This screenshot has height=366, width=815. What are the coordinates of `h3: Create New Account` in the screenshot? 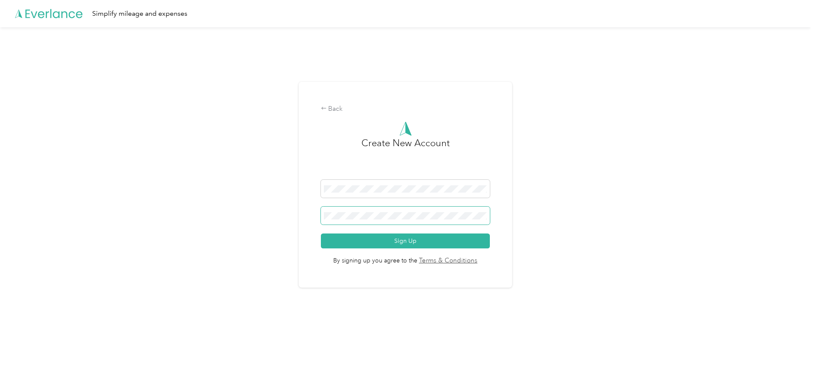 It's located at (405, 158).